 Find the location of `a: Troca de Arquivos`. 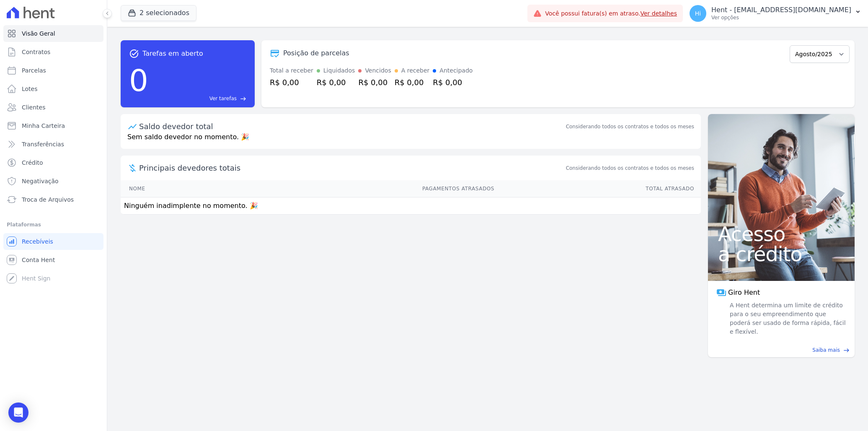

a: Troca de Arquivos is located at coordinates (53, 199).